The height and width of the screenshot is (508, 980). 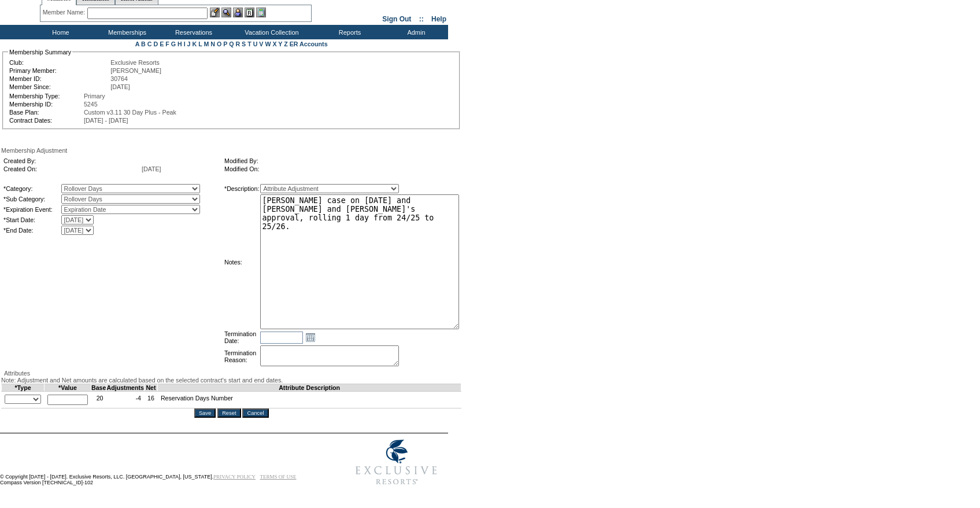 What do you see at coordinates (180, 44) in the screenshot?
I see `a: H` at bounding box center [180, 44].